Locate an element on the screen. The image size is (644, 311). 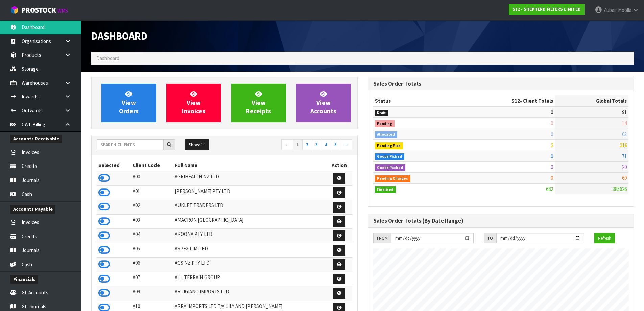
span: Accounts Receivable is located at coordinates (36, 139).